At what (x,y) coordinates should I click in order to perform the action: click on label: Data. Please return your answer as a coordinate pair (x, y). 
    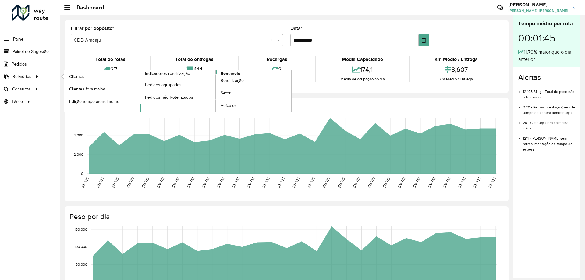
    Looking at the image, I should click on (296, 28).